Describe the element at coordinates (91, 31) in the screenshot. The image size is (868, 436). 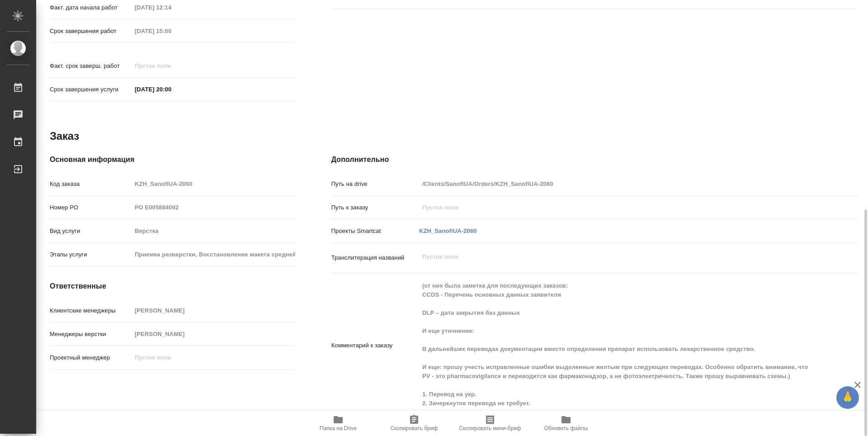
I see `p: Срок завершения работ` at that location.